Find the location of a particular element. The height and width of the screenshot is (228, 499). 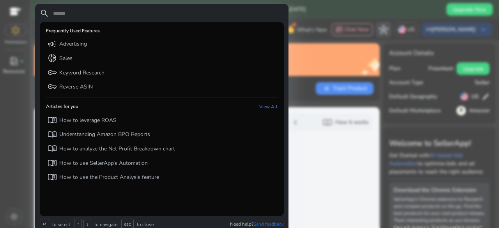

span: Send feedback is located at coordinates (268, 224).